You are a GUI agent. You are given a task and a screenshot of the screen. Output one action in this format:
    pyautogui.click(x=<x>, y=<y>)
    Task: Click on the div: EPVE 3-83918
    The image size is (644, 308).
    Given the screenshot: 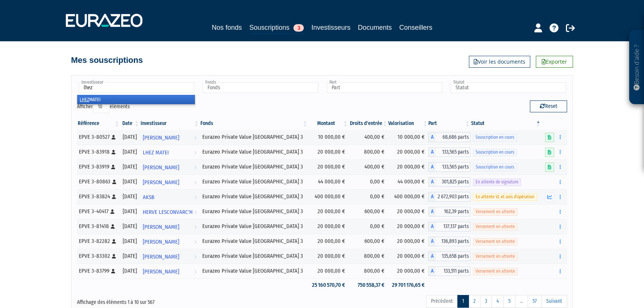 What is the action you would take?
    pyautogui.click(x=98, y=152)
    